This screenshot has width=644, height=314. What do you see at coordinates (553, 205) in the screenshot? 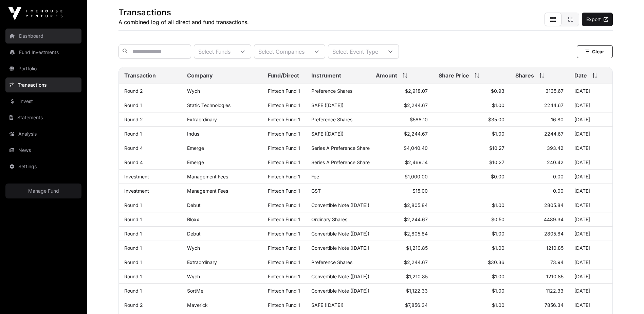
I see `span: 2805.84` at bounding box center [553, 205].